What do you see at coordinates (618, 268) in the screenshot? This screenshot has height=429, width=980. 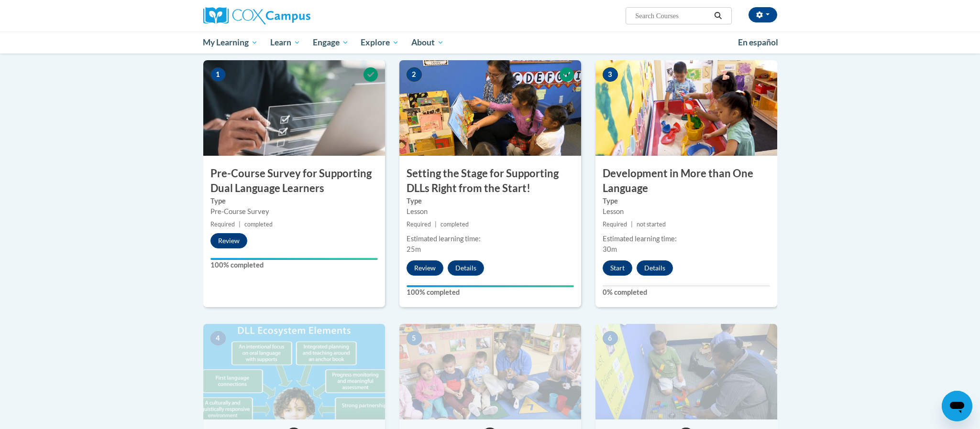 I see `button: Start` at bounding box center [618, 268].